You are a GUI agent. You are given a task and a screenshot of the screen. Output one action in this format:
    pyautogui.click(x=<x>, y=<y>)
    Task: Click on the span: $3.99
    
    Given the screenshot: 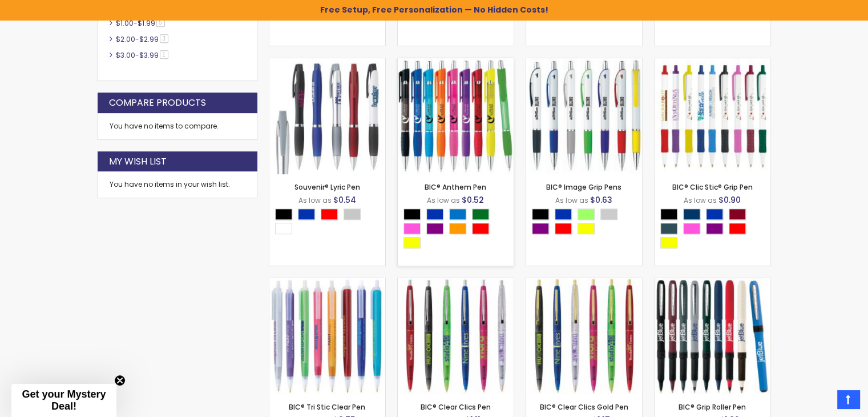 What is the action you would take?
    pyautogui.click(x=149, y=55)
    